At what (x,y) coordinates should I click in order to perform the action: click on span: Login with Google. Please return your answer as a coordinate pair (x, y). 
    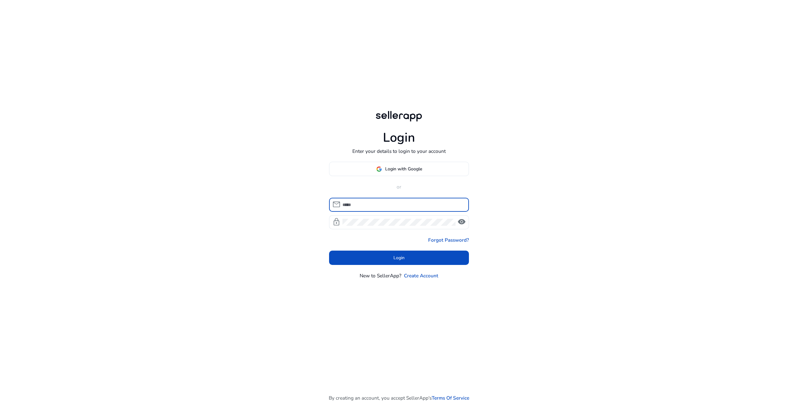
    Looking at the image, I should click on (404, 169).